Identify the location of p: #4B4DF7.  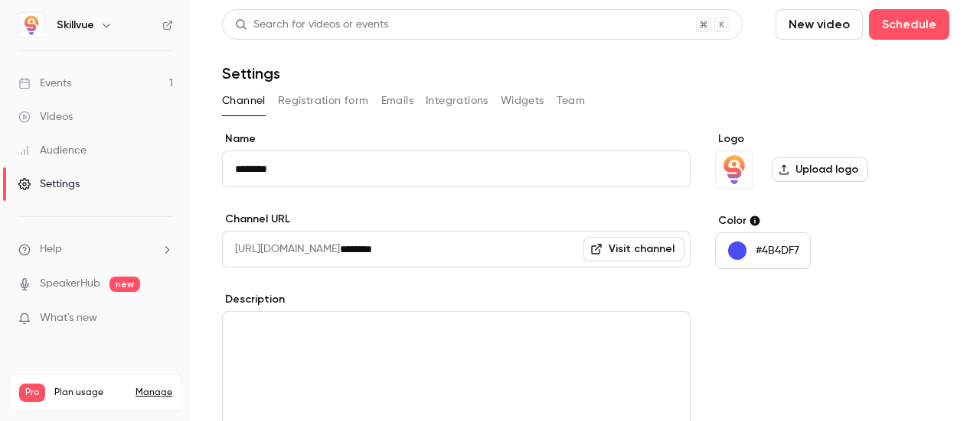
(777, 251).